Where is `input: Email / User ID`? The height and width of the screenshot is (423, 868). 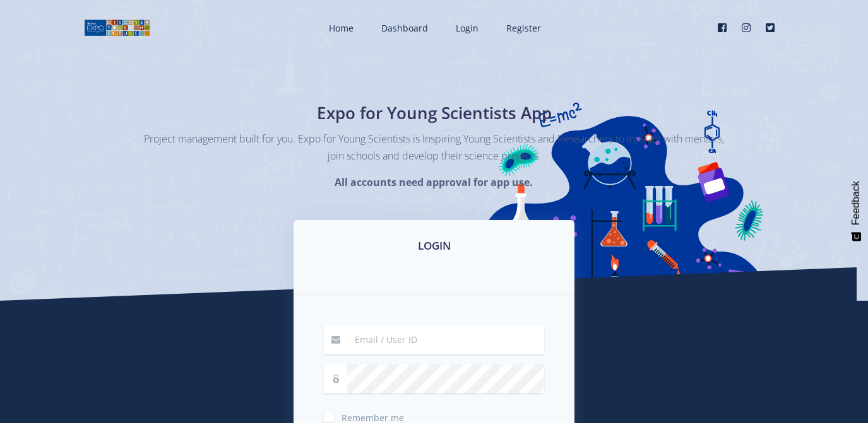
input: Email / User ID is located at coordinates (446, 340).